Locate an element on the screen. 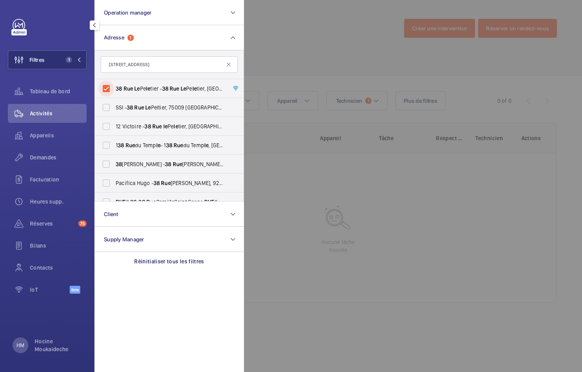 This screenshot has width=582, height=372. span: Réserves is located at coordinates (52, 224).